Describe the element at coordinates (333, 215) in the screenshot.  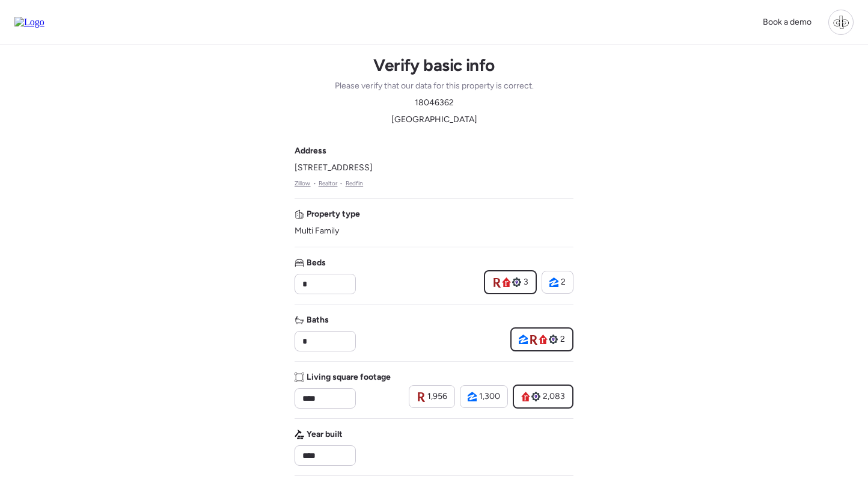
I see `span: Property type` at that location.